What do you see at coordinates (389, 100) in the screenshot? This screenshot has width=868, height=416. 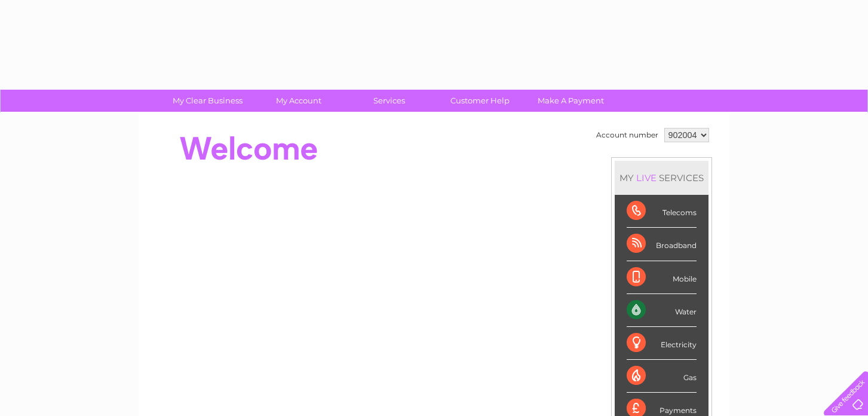 I see `a: Services` at bounding box center [389, 100].